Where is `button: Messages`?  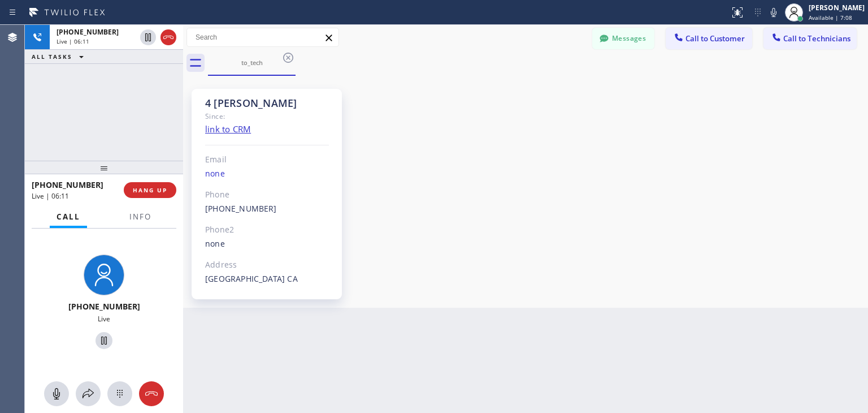 button: Messages is located at coordinates (623, 38).